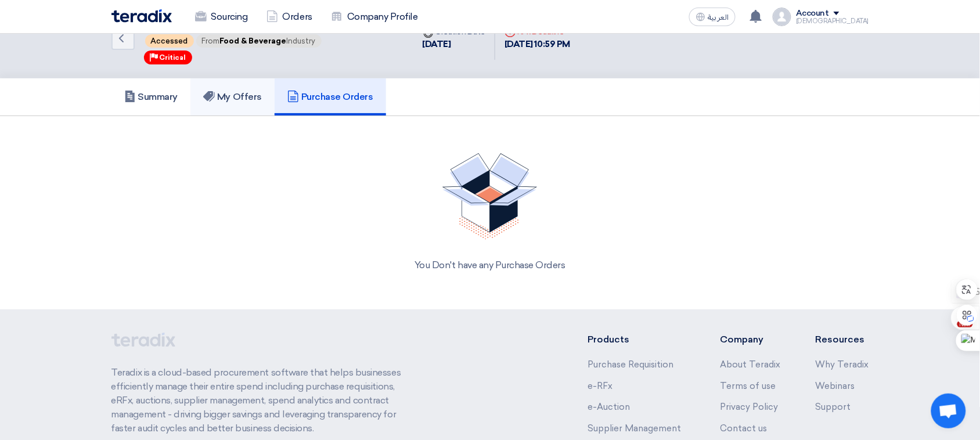 The image size is (980, 440). Describe the element at coordinates (833, 407) in the screenshot. I see `a: Support` at that location.